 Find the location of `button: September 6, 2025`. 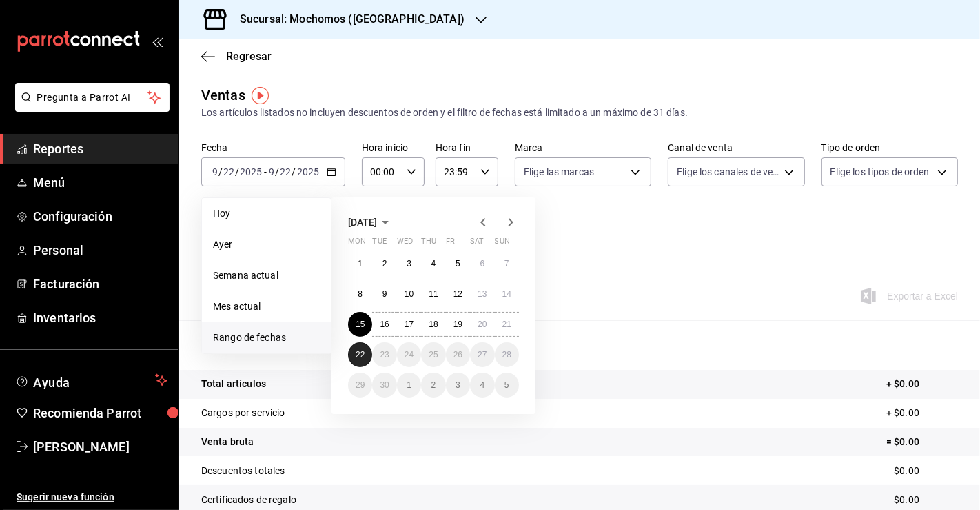

button: September 6, 2025 is located at coordinates (482, 264).